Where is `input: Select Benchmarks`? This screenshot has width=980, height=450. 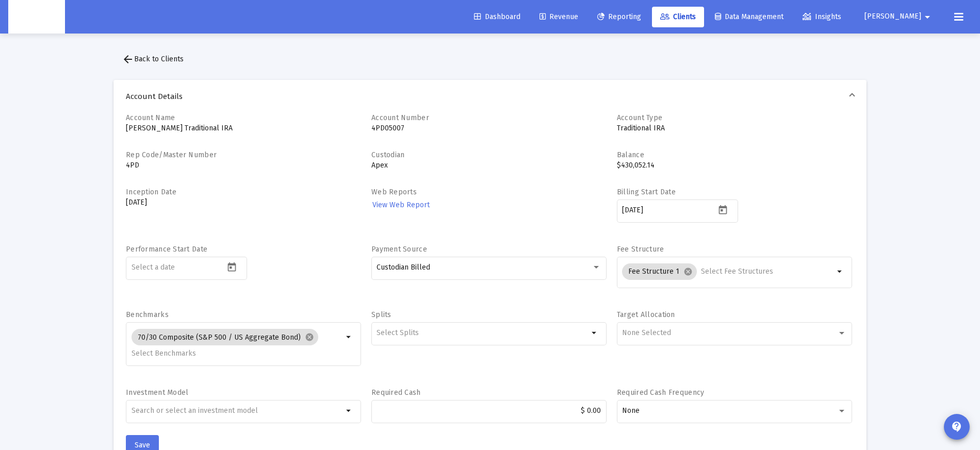 input: Select Benchmarks is located at coordinates (237, 354).